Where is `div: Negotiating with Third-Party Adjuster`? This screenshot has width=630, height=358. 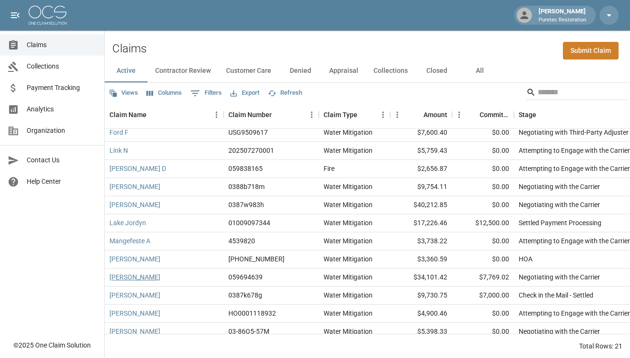
div: Negotiating with Third-Party Adjuster is located at coordinates (573, 132).